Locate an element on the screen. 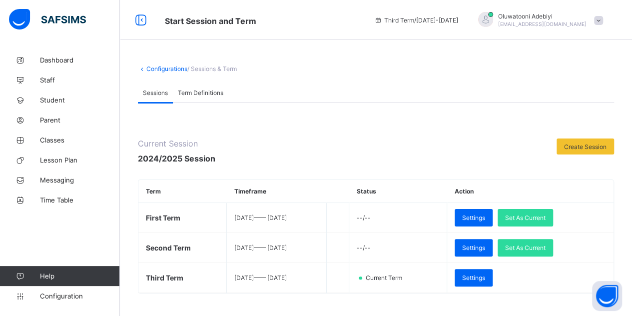  span: Term Definitions is located at coordinates (200, 92).